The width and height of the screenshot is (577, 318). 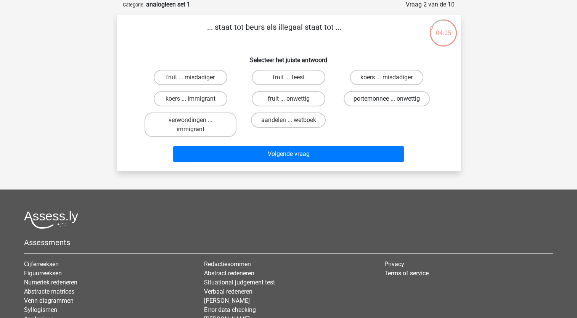 What do you see at coordinates (190, 99) in the screenshot?
I see `label: koers ... immigrant` at bounding box center [190, 99].